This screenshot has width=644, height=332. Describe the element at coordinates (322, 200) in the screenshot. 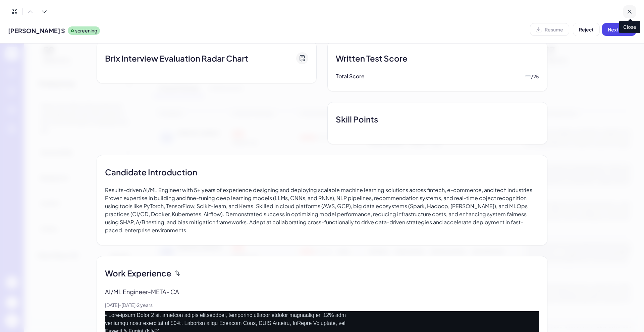

I see `div: Results-driven AI/ML Engineer with 5+ years of experience designing and deploying scalable machin...` at that location.